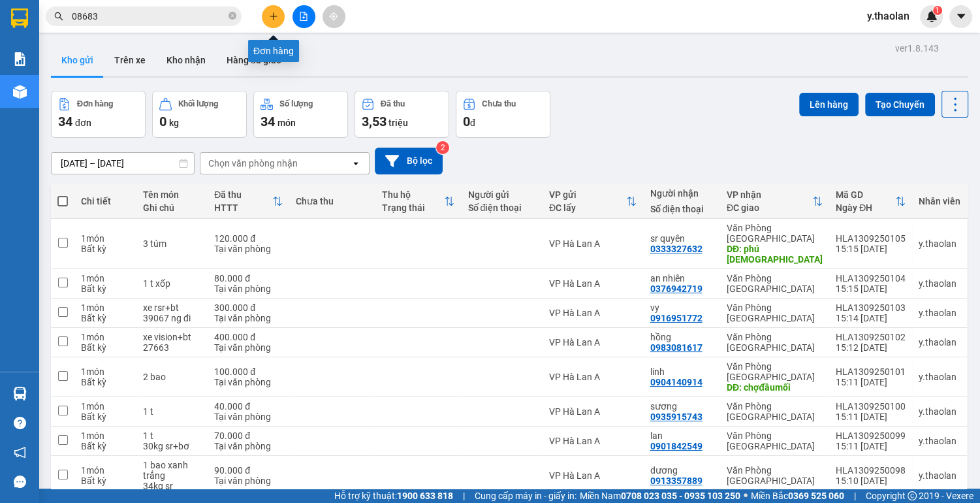  What do you see at coordinates (413, 194) in the screenshot?
I see `div: Thu hộ` at bounding box center [413, 194].